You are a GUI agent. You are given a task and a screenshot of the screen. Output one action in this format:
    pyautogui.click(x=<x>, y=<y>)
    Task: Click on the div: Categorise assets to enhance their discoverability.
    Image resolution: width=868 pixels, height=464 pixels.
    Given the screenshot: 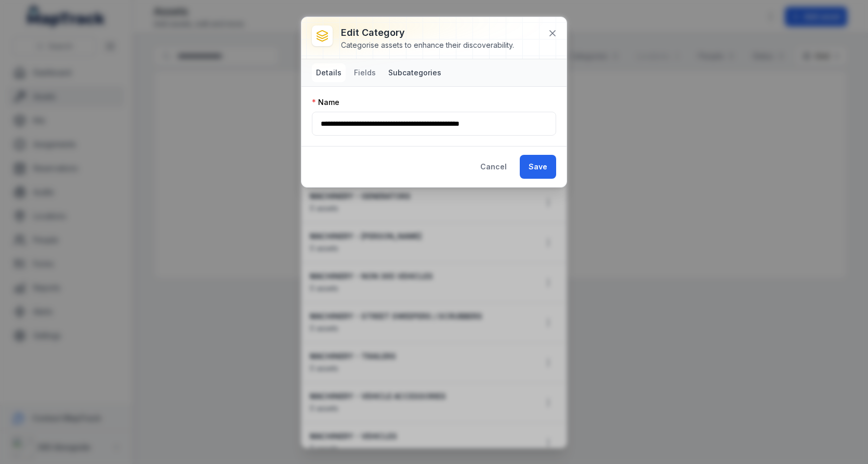 What is the action you would take?
    pyautogui.click(x=428, y=46)
    